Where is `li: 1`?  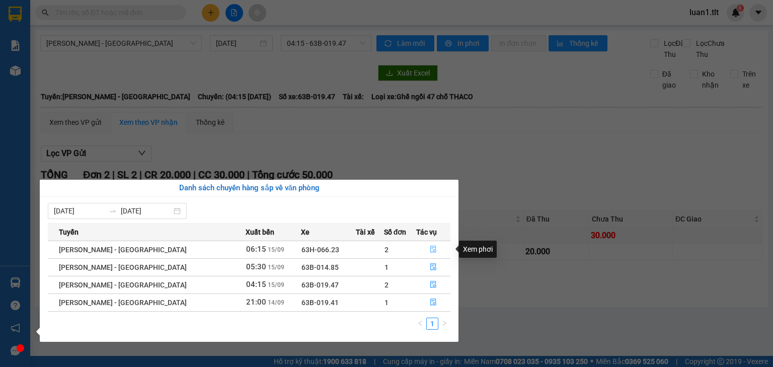 li: 1 is located at coordinates (432, 324).